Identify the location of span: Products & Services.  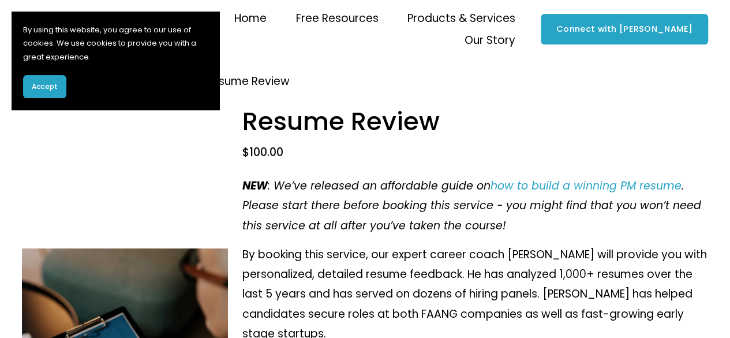
(461, 18).